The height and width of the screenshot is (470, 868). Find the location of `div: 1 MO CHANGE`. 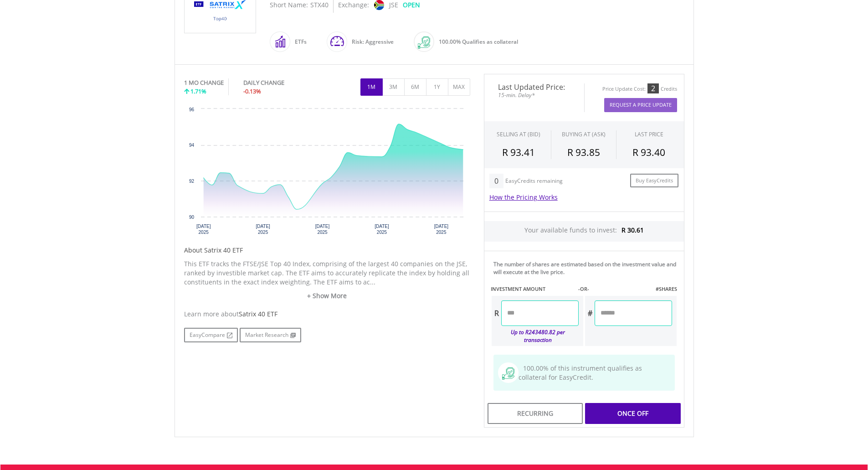

div: 1 MO CHANGE is located at coordinates (204, 83).